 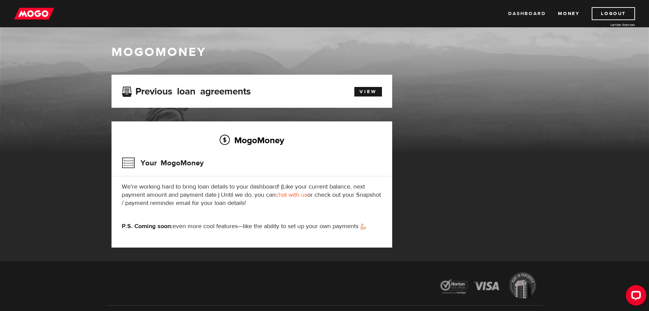 What do you see at coordinates (363, 227) in the screenshot?
I see `img: strong arm emoji` at bounding box center [363, 227].